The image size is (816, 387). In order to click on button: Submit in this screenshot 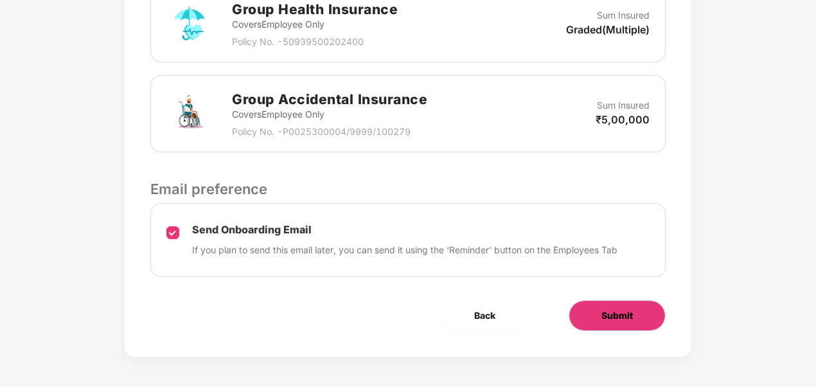, I will do `click(617, 316)`.